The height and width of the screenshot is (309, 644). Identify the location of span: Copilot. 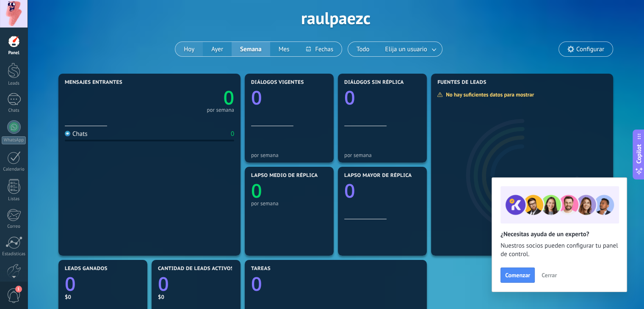
(639, 154).